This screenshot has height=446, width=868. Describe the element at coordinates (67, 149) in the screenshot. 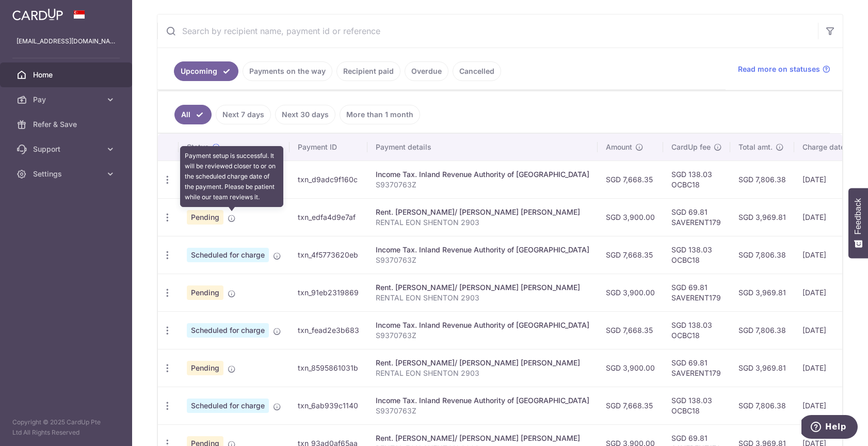

I see `span: Support` at that location.